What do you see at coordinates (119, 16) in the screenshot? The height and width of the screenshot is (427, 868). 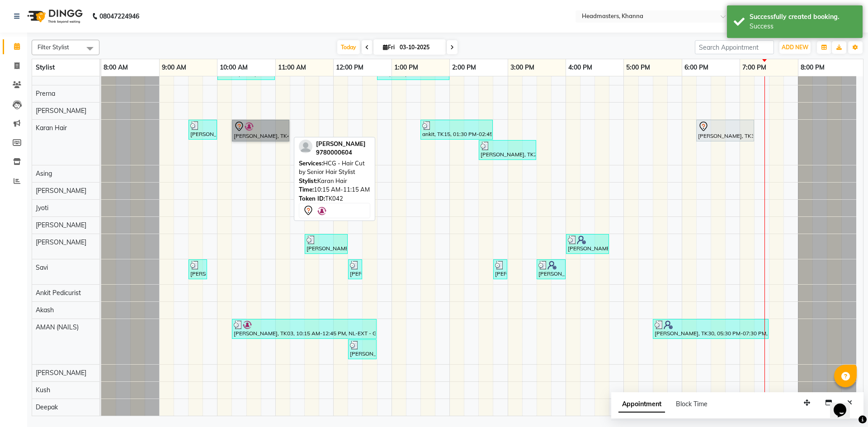 I see `b: 08047224946` at bounding box center [119, 16].